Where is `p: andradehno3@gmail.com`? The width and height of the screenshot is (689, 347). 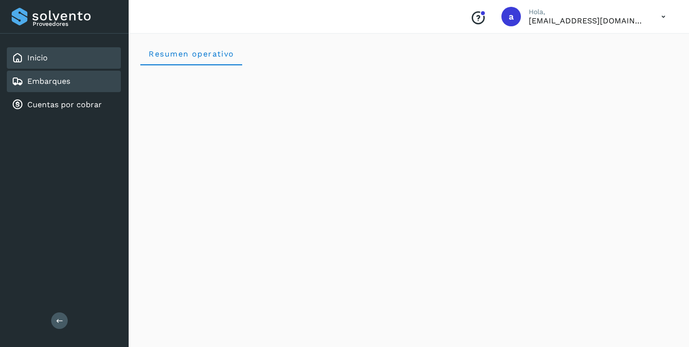 p: andradehno3@gmail.com is located at coordinates (587, 20).